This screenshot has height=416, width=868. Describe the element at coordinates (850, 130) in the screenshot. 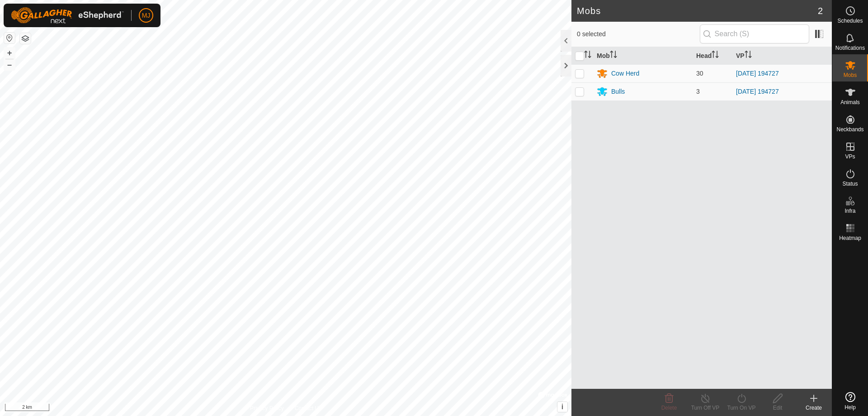

I see `span: Neckbands` at that location.